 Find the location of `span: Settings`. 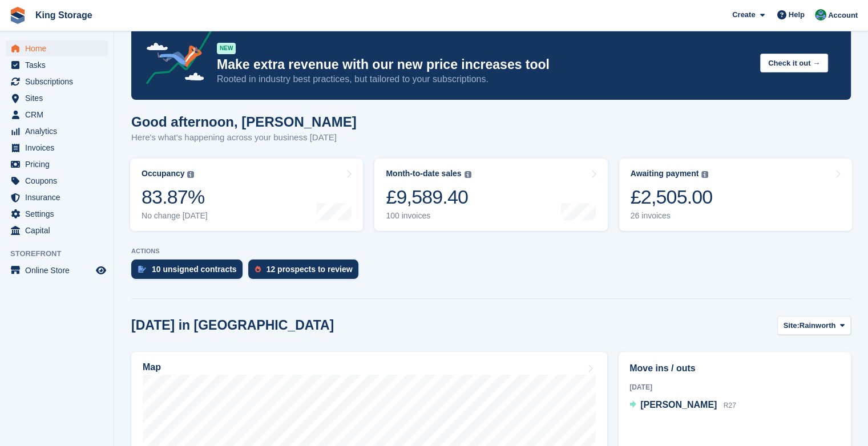

span: Settings is located at coordinates (59, 214).